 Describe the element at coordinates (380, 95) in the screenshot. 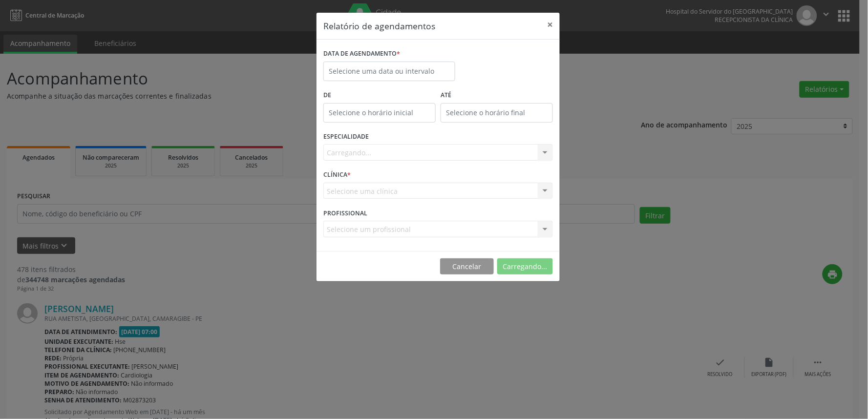

I see `label: De` at that location.